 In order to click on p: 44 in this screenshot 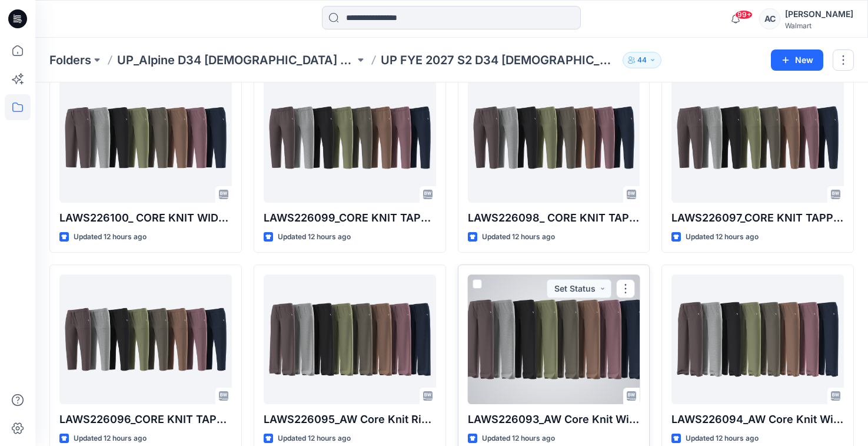, I will do `click(642, 60)`.